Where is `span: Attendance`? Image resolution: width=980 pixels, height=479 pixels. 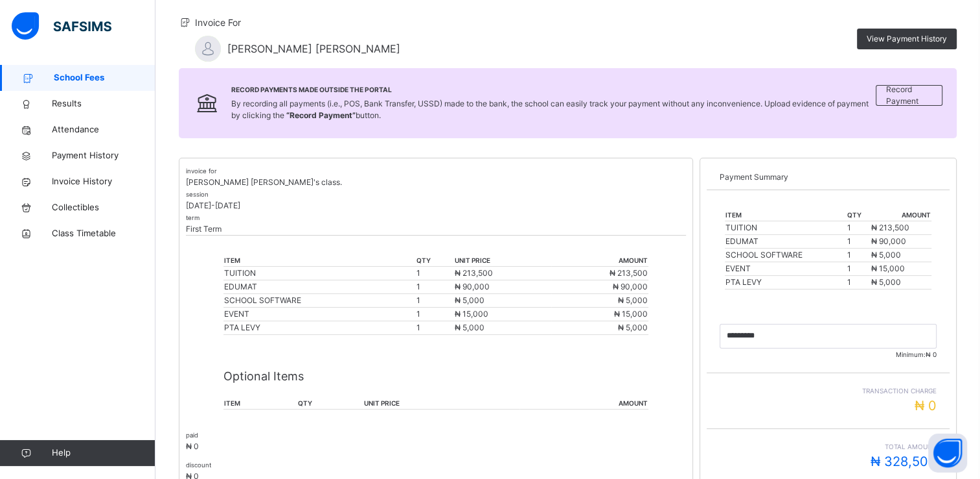
span: Attendance is located at coordinates (103, 130).